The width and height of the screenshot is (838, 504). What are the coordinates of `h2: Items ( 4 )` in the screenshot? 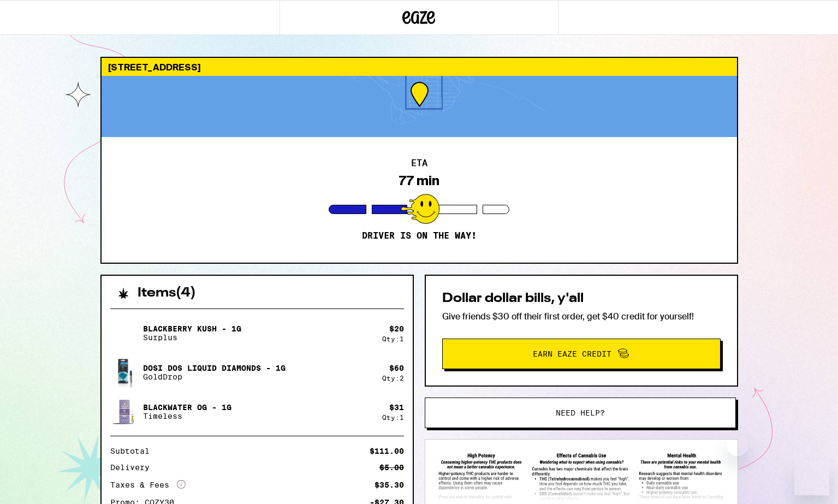 It's located at (166, 293).